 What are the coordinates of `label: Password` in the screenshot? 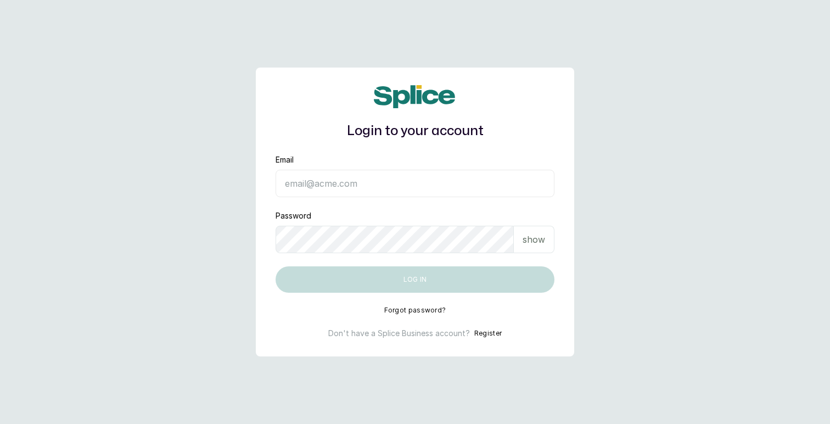 It's located at (293, 216).